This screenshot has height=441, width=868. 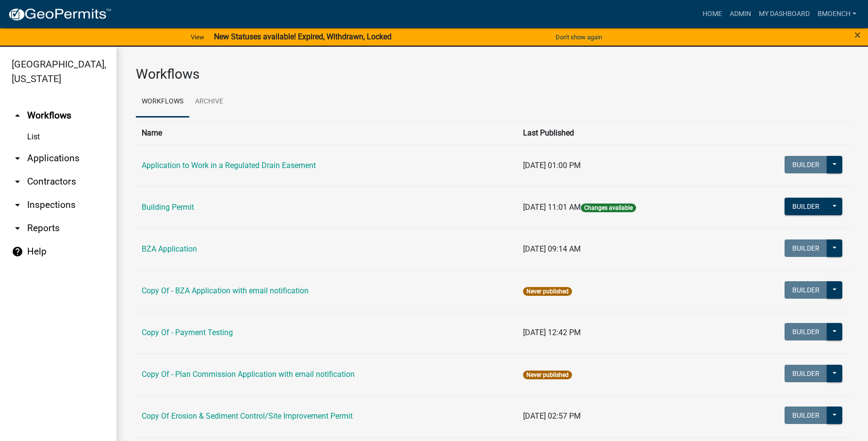 What do you see at coordinates (188, 332) in the screenshot?
I see `a: Copy Of - Payment Testing` at bounding box center [188, 332].